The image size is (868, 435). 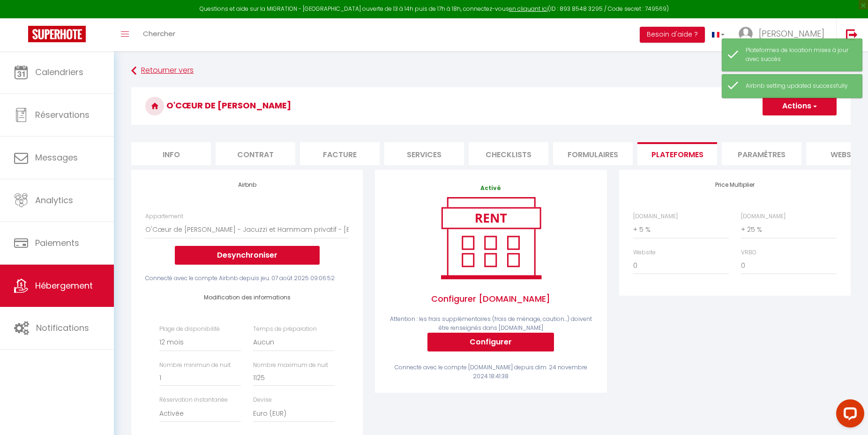 What do you see at coordinates (340, 153) in the screenshot?
I see `li: Facture` at bounding box center [340, 153].